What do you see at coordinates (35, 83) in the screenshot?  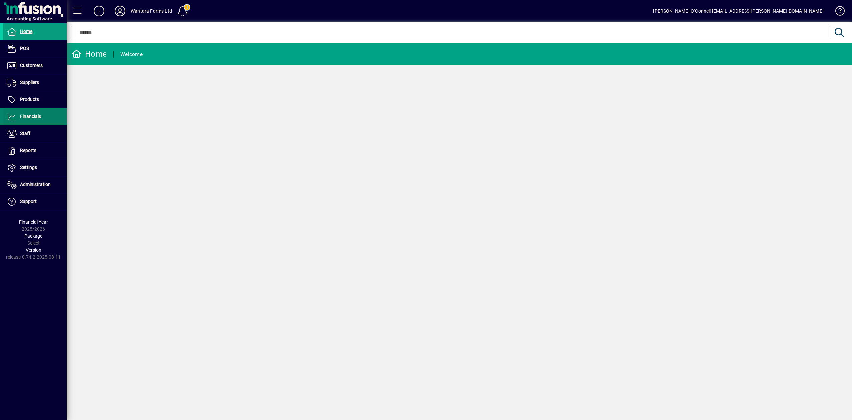 I see `a: Suppliers` at bounding box center [35, 83].